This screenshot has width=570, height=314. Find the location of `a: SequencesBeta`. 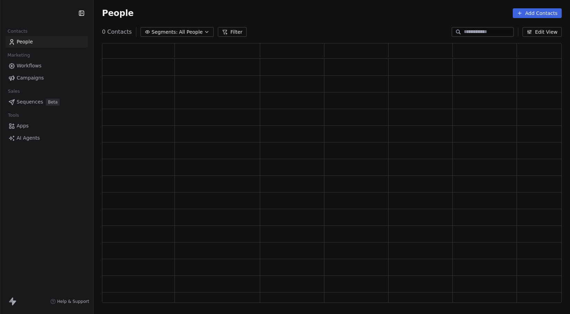

a: SequencesBeta is located at coordinates (47, 102).